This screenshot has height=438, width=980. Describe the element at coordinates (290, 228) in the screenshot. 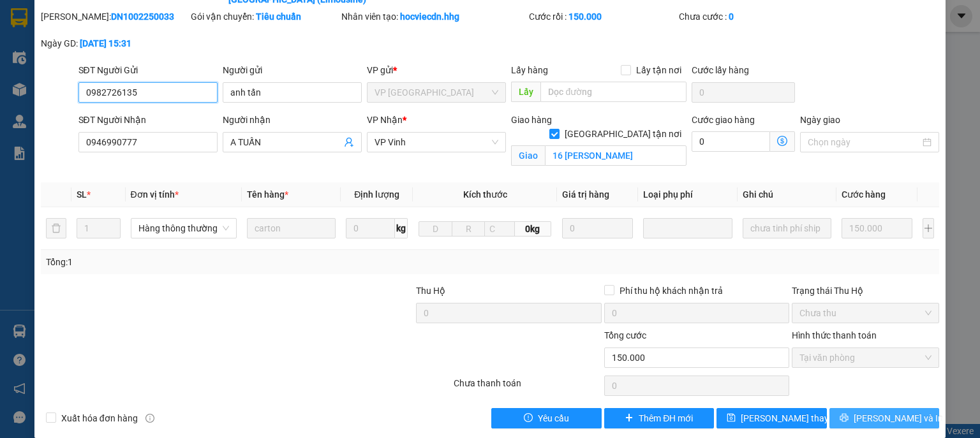

I see `input: VD: Bàn, Ghế` at that location.